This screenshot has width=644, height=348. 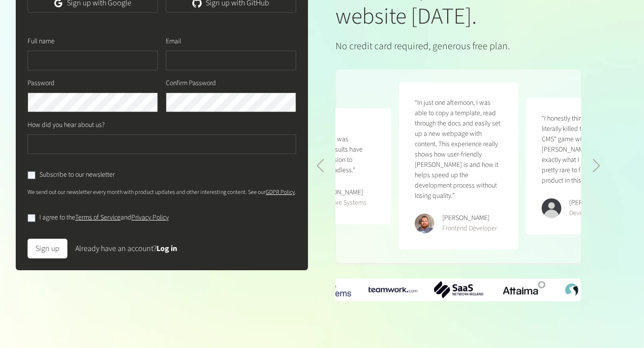 I want to click on img: Erik Galiana Farell, so click(x=425, y=224).